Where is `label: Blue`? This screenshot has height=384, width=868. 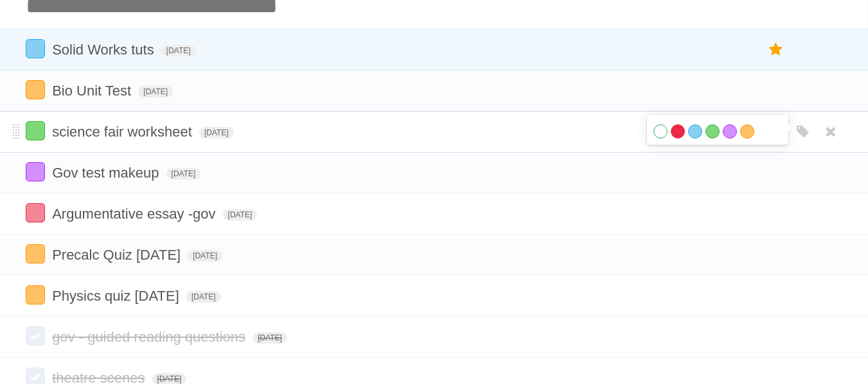
label: Blue is located at coordinates (695, 132).